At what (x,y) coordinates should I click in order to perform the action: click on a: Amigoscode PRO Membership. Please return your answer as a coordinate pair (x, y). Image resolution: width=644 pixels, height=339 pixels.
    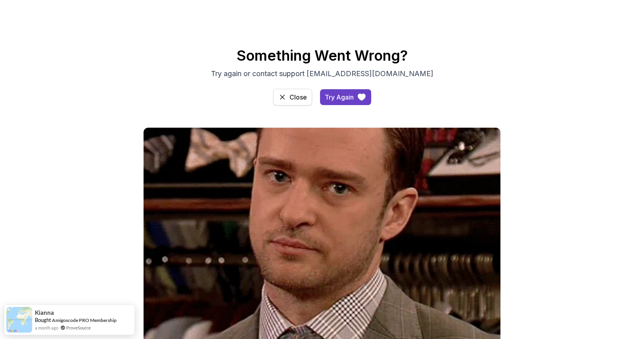
    Looking at the image, I should click on (84, 320).